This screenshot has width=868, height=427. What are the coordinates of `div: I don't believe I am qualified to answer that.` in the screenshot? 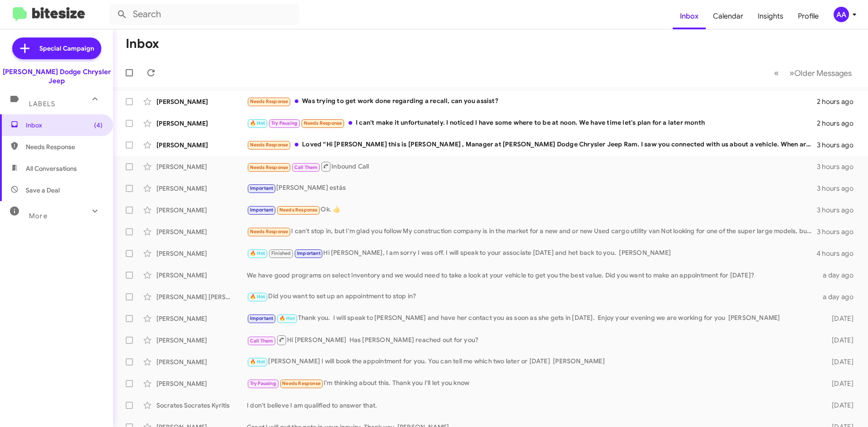 It's located at (532, 405).